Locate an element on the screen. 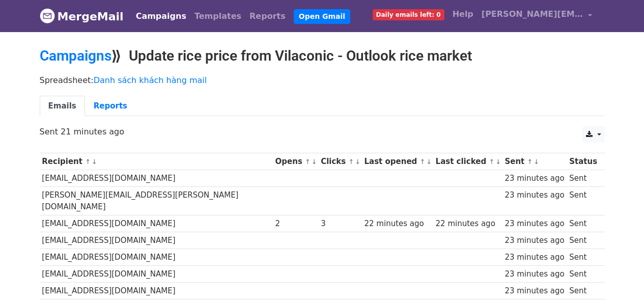 The width and height of the screenshot is (644, 302). a: Help is located at coordinates (463, 15).